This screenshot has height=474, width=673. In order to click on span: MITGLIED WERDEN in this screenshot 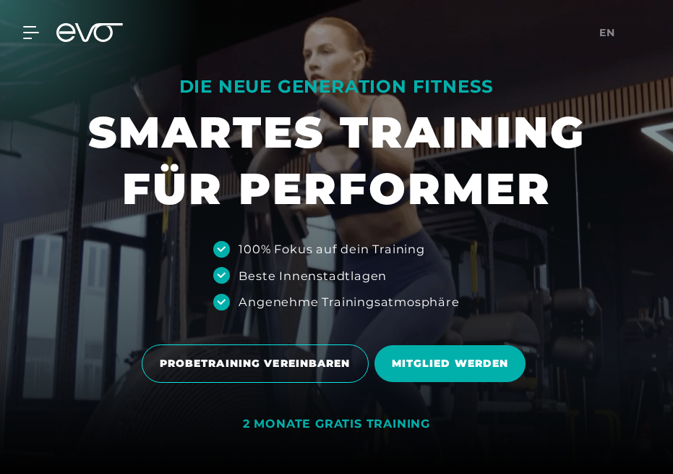, I will do `click(451, 363)`.